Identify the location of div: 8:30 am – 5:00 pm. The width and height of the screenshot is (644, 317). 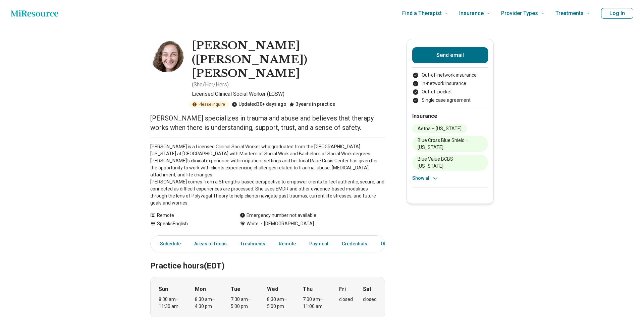
(280, 303).